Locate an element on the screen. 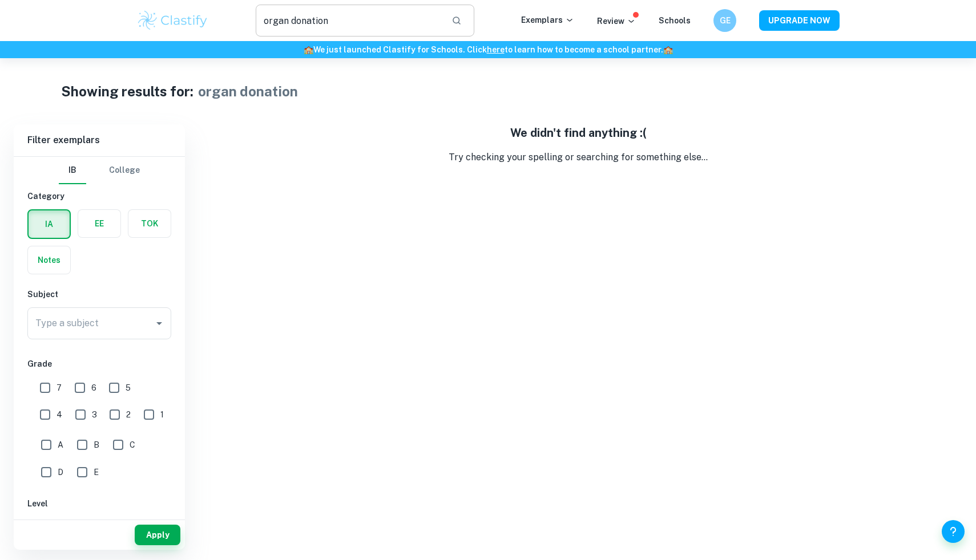 The width and height of the screenshot is (976, 560). a: here is located at coordinates (495, 50).